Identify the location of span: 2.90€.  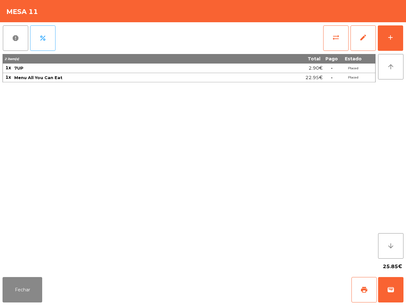
(316, 68).